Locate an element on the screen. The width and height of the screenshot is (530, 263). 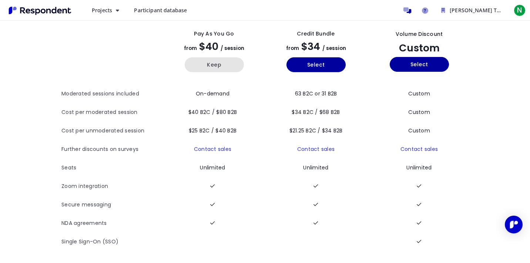
div: Open Intercom Messenger is located at coordinates (514, 225).